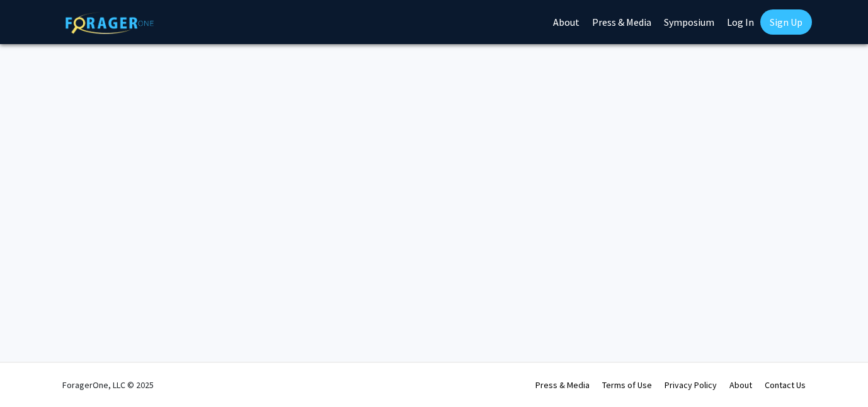 Image resolution: width=868 pixels, height=407 pixels. Describe the element at coordinates (627, 385) in the screenshot. I see `a: Terms of Use` at that location.